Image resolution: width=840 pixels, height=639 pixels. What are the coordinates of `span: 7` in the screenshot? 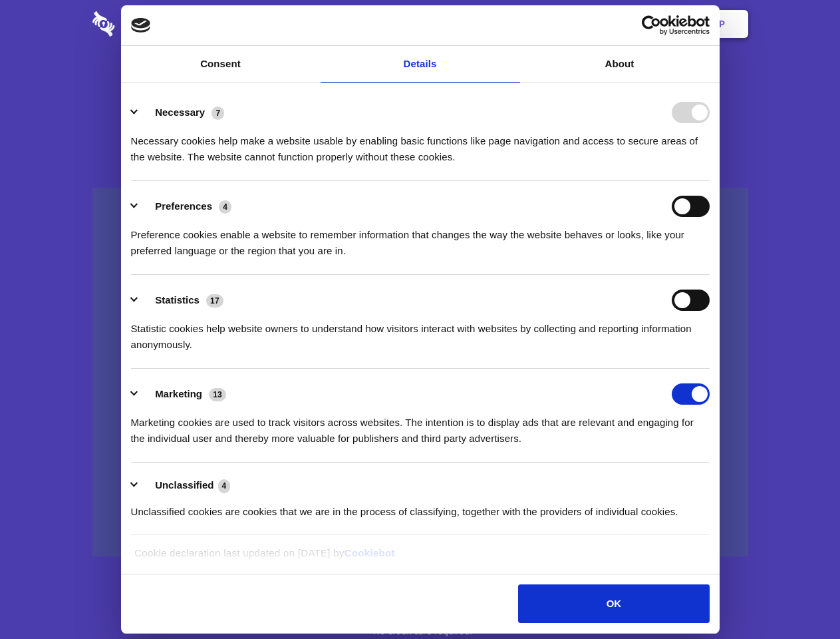 It's located at (217, 113).